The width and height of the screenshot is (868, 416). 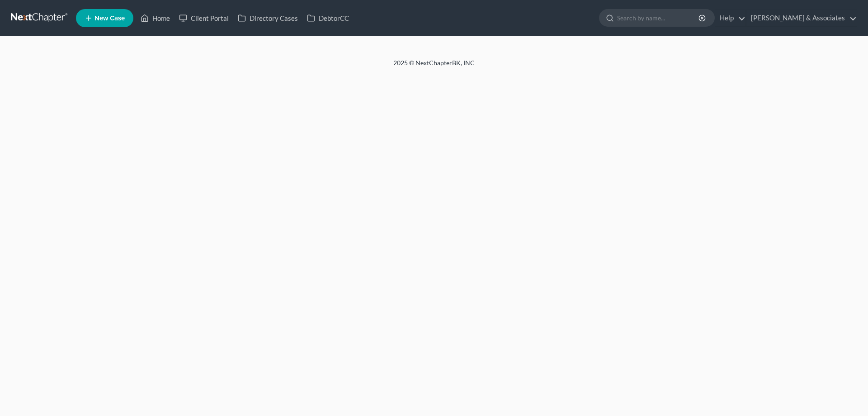 What do you see at coordinates (434, 66) in the screenshot?
I see `div: 2025 © NextChapterBK, INC` at bounding box center [434, 66].